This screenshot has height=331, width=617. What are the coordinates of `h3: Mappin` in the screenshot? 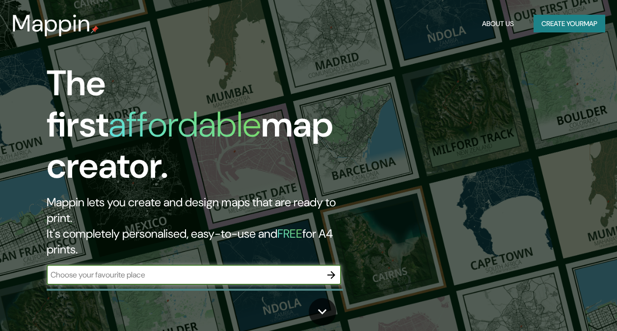 It's located at (51, 24).